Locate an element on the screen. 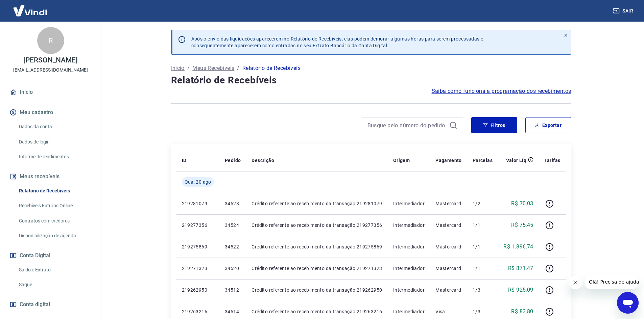 Image resolution: width=644 pixels, height=319 pixels. p: R$ 83,80 is located at coordinates (522, 312).